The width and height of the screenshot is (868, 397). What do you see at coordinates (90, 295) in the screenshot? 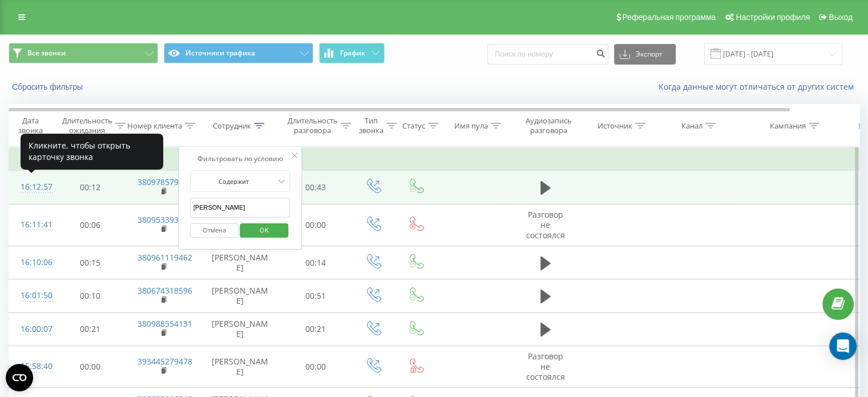
I see `td: 00:10` at bounding box center [90, 295].